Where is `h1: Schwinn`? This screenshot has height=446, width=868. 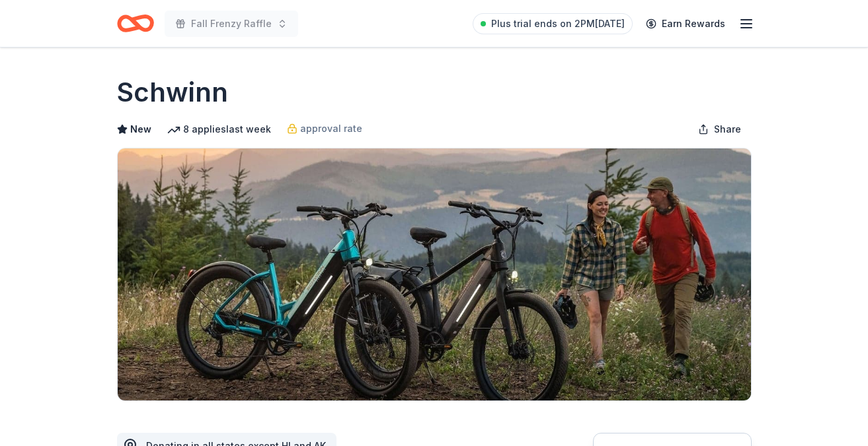
h1: Schwinn is located at coordinates (173, 92).